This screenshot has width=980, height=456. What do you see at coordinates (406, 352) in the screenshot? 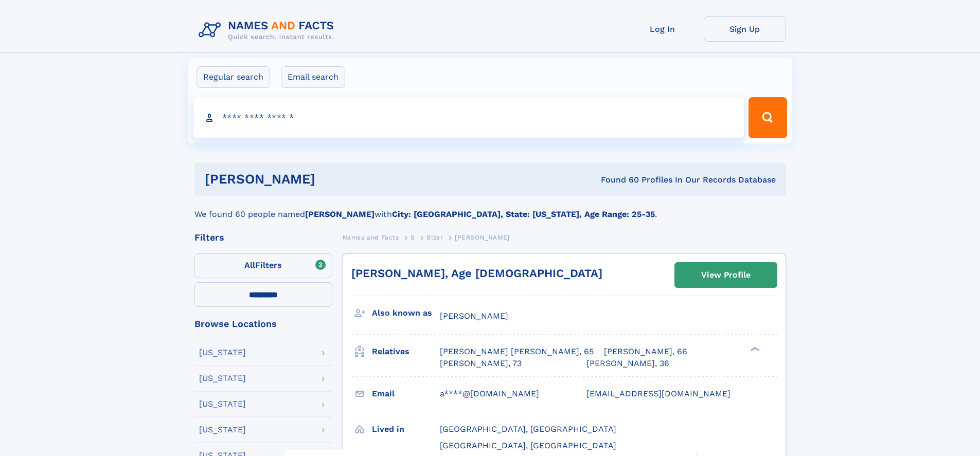
I see `h3: Relatives` at bounding box center [406, 352].